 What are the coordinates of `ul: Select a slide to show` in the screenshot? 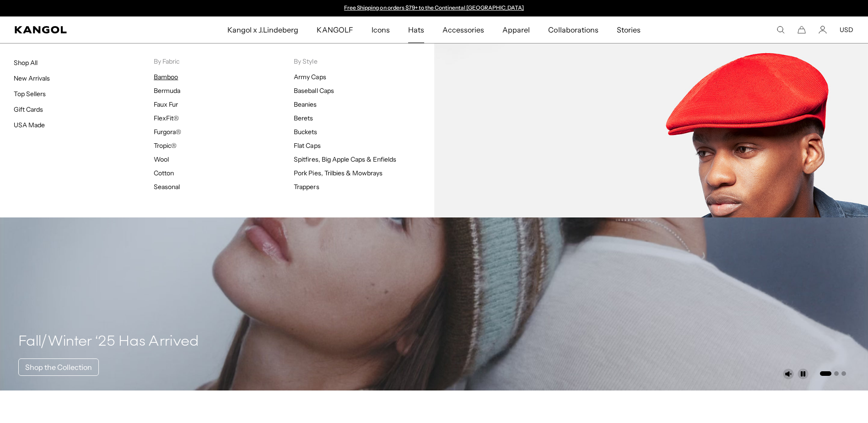 It's located at (832, 373).